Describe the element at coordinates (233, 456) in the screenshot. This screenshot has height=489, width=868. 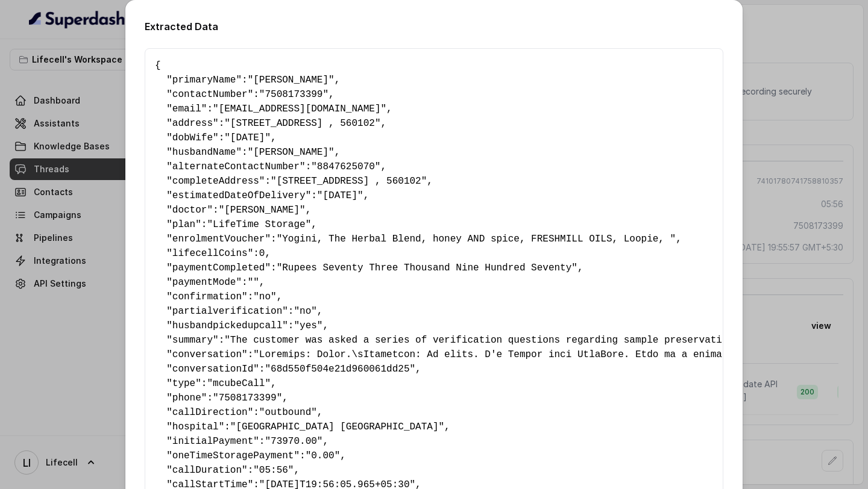
I see `span: oneTimeStoragePayment` at that location.